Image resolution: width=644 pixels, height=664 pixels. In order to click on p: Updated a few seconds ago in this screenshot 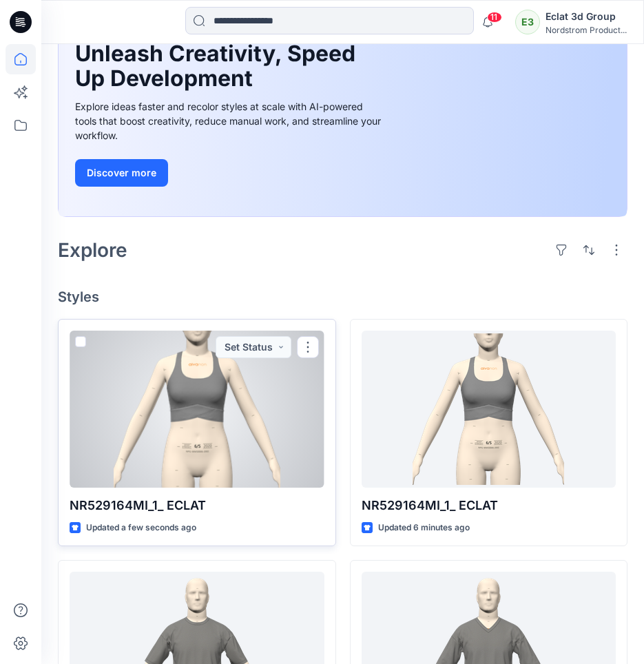, I will do `click(141, 528)`.